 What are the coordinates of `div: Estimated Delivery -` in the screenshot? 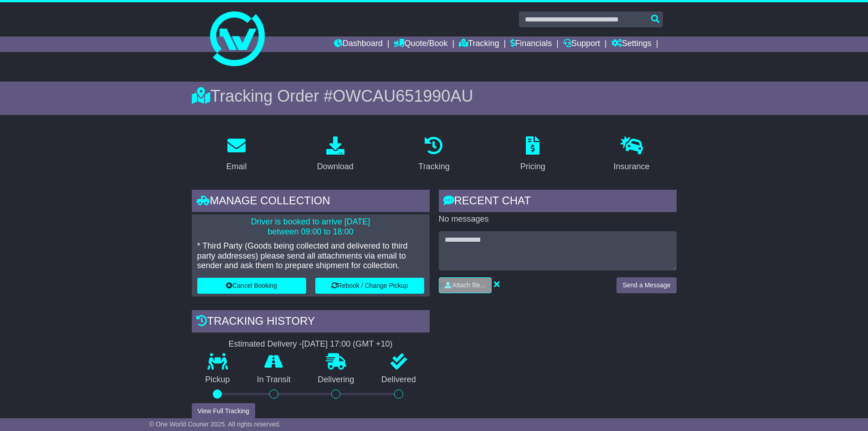 It's located at (311, 344).